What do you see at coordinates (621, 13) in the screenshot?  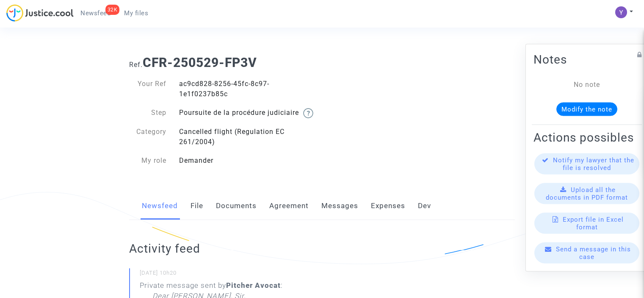 I see `img: ACg8ocLJbu-06PV-PP0rSorRCNxlVR0ijoVEwORkjsgJBMEIW3VU-A=s96-c` at bounding box center [621, 13].